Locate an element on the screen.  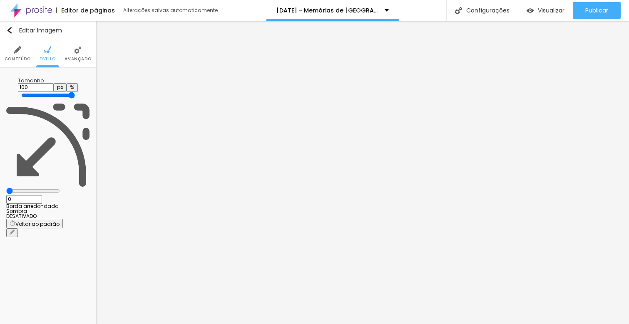
div: Borda arredondada is located at coordinates (48, 207).